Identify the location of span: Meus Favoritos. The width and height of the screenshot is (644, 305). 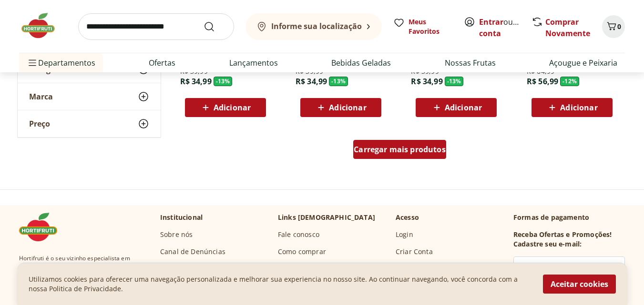
(430, 26).